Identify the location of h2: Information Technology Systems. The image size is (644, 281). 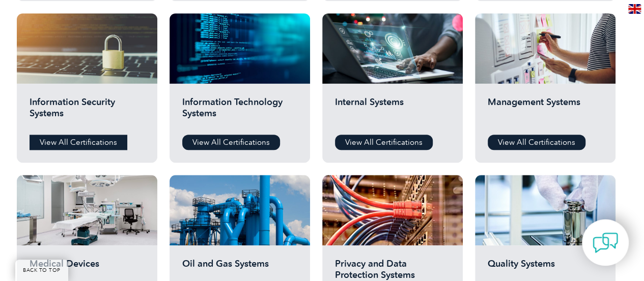
(240, 112).